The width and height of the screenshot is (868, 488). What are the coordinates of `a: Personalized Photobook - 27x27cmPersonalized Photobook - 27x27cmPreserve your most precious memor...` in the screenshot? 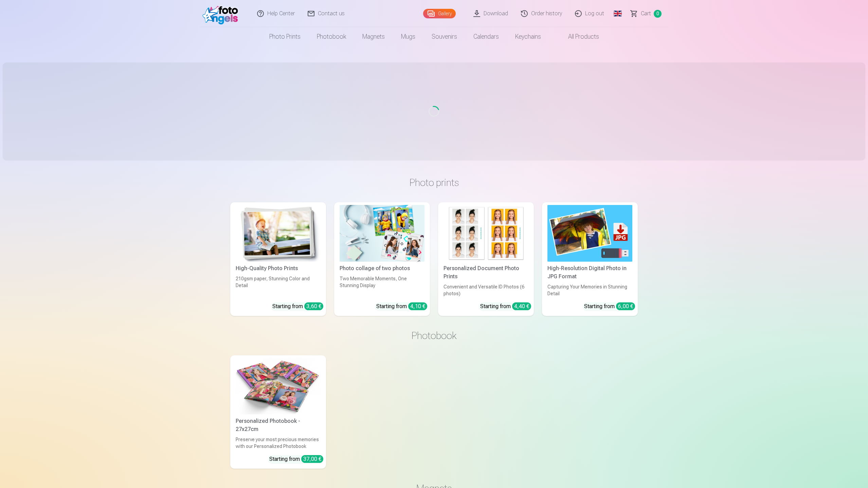 It's located at (278, 412).